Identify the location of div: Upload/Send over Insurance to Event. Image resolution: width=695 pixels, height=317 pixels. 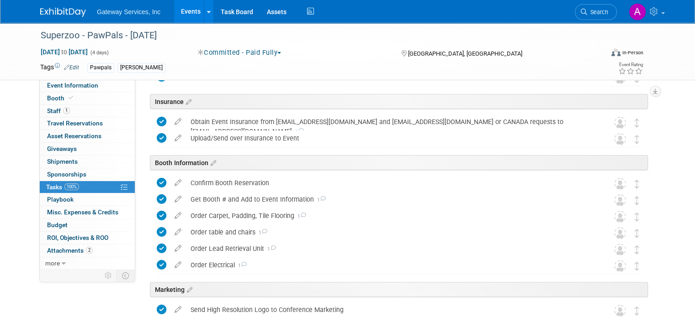
(390, 138).